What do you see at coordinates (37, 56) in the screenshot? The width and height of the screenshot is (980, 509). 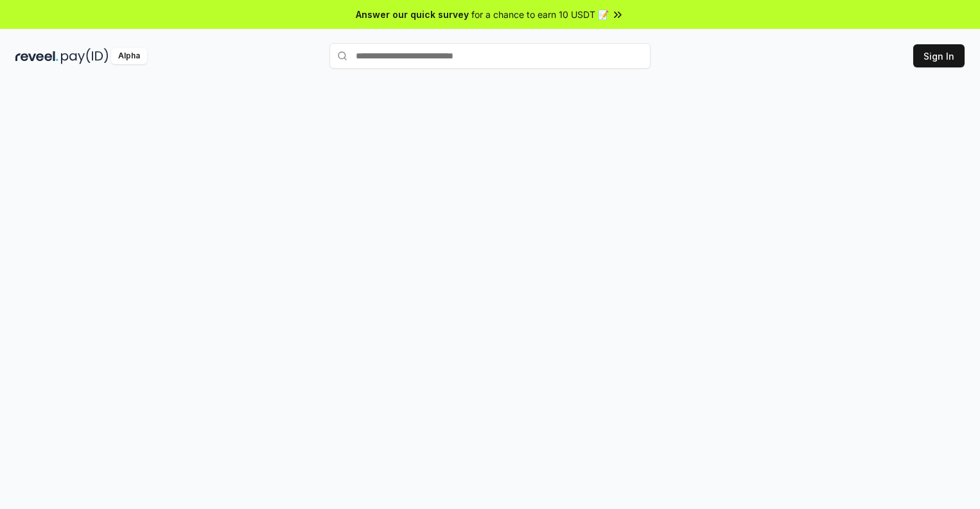 I see `img: reveel_dark` at bounding box center [37, 56].